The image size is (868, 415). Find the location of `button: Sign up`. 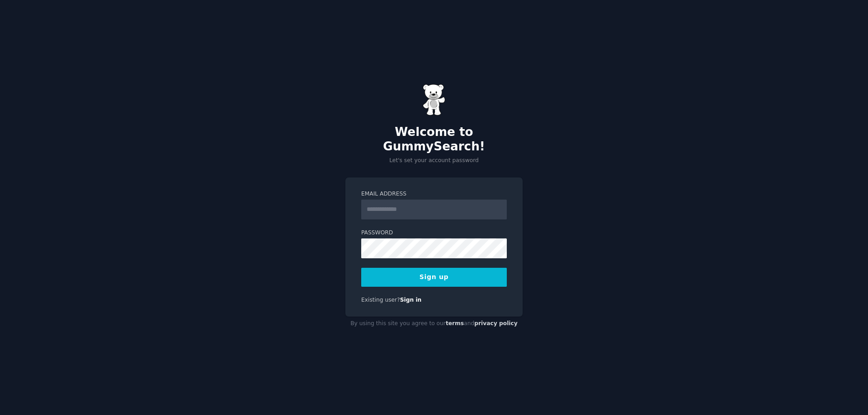

button: Sign up is located at coordinates (434, 277).